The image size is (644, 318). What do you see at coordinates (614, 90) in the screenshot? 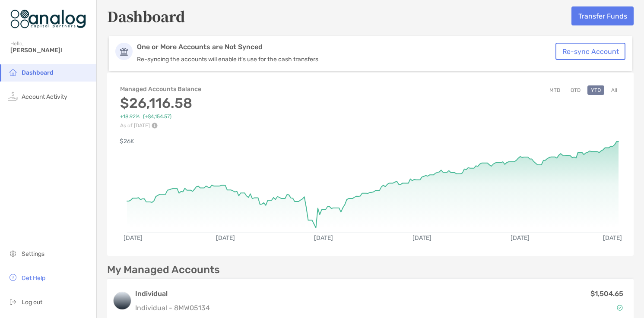
I see `button: All` at bounding box center [614, 90].